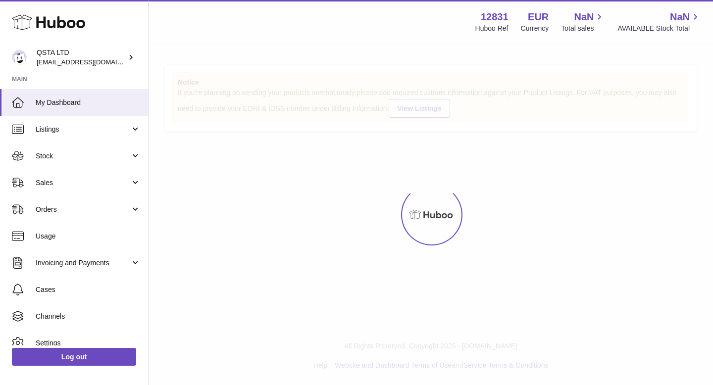 This screenshot has width=713, height=385. Describe the element at coordinates (659, 28) in the screenshot. I see `span: AVAILABLE Stock Total` at that location.